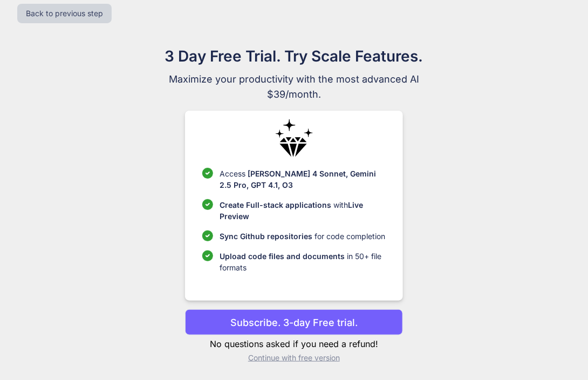 Image resolution: width=588 pixels, height=380 pixels. Describe the element at coordinates (294, 56) in the screenshot. I see `h1: 3 Day Free Trial. Try Scale Features.` at that location.